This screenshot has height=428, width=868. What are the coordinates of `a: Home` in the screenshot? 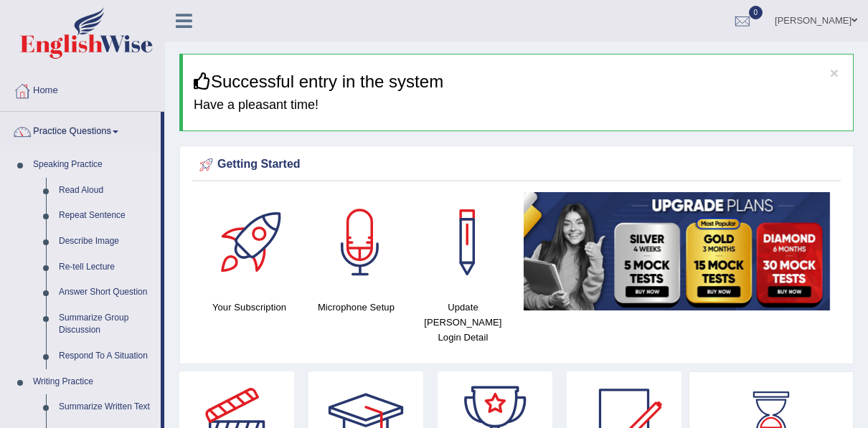 It's located at (83, 89).